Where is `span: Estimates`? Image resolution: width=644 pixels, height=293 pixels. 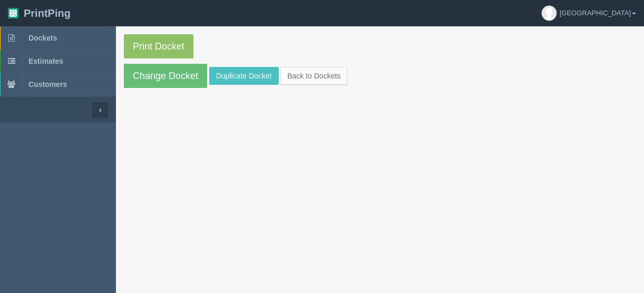 span: Estimates is located at coordinates (46, 61).